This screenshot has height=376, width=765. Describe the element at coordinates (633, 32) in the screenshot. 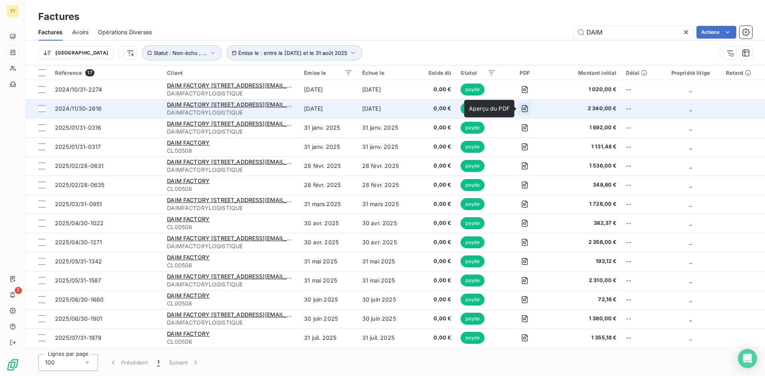

I see `input: Rechercher` at that location.